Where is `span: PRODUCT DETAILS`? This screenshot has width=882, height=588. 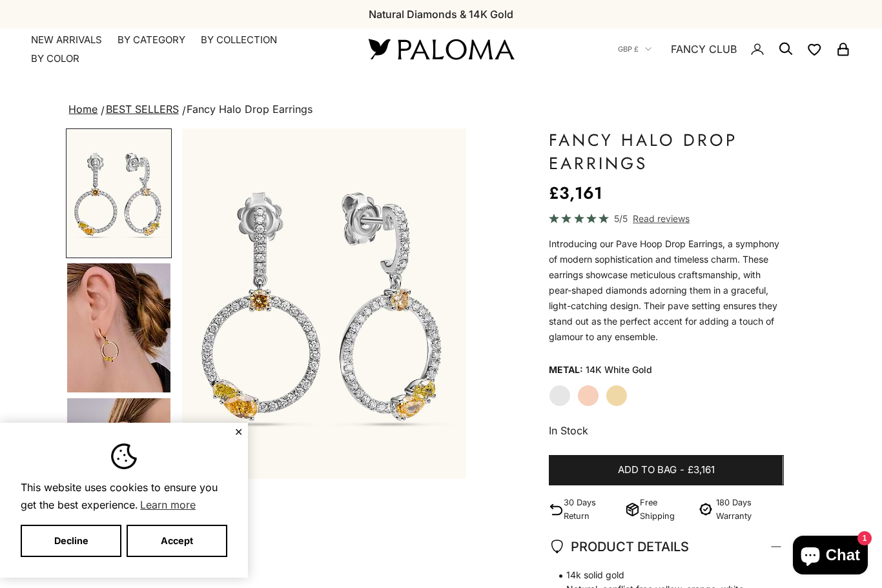
span: PRODUCT DETAILS is located at coordinates (619, 547).